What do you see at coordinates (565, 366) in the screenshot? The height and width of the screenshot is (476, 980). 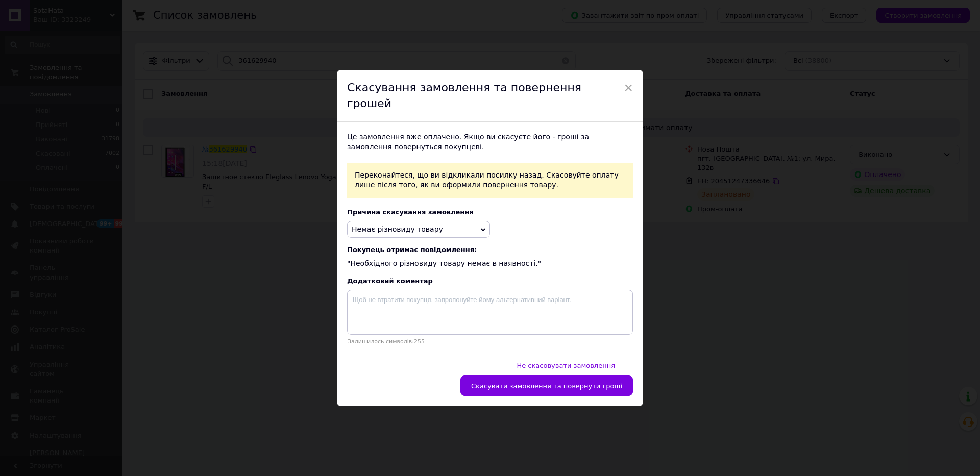 I see `button: Не скасовувати замовлення` at bounding box center [565, 366].